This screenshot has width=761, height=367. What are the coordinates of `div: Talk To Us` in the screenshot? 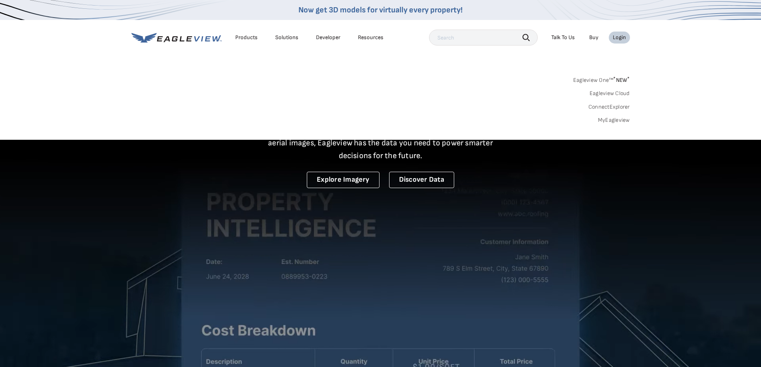 It's located at (563, 38).